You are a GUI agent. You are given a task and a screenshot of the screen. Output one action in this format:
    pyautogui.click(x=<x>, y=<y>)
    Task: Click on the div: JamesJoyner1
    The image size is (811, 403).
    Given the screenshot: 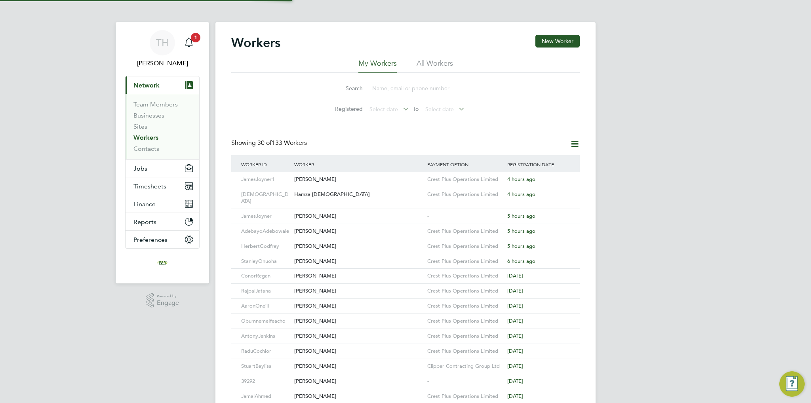 What is the action you would take?
    pyautogui.click(x=266, y=179)
    